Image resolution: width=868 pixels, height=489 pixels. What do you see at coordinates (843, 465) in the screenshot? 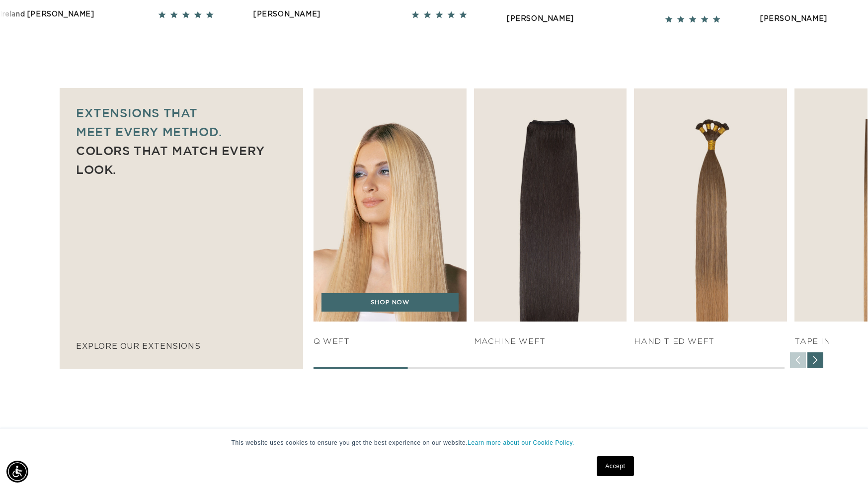
I see `div: Chat Widget` at bounding box center [843, 465].